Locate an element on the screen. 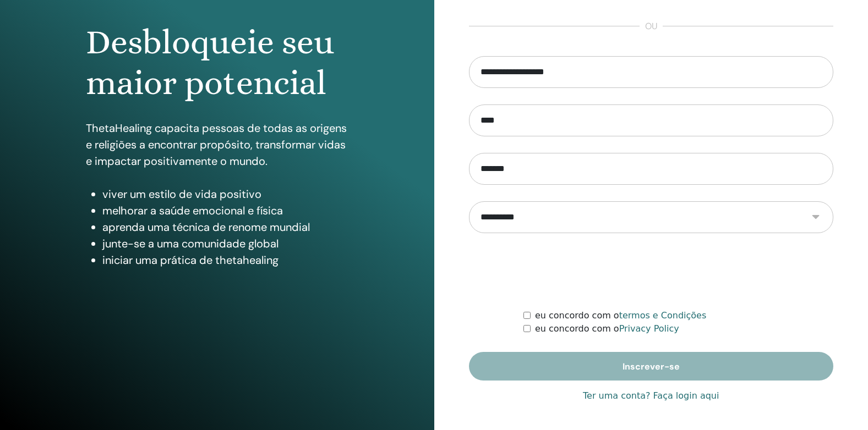  li: melhorar a saúde emocional e física is located at coordinates (225, 211).